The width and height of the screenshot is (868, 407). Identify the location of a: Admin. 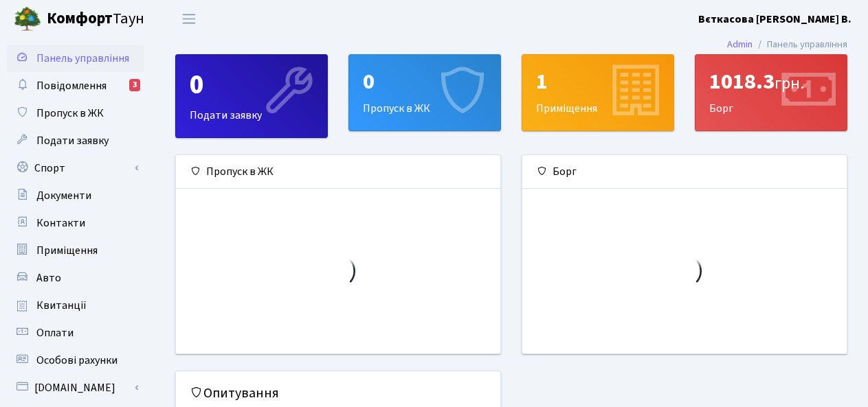
(740, 44).